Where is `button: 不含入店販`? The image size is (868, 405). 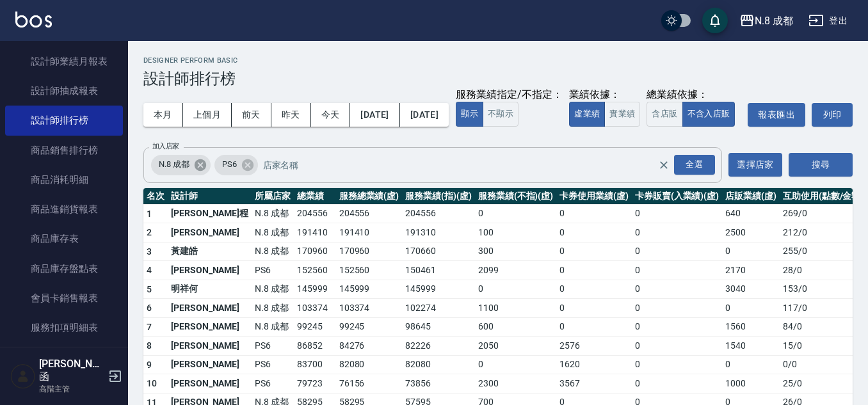 button: 不含入店販 is located at coordinates (709, 114).